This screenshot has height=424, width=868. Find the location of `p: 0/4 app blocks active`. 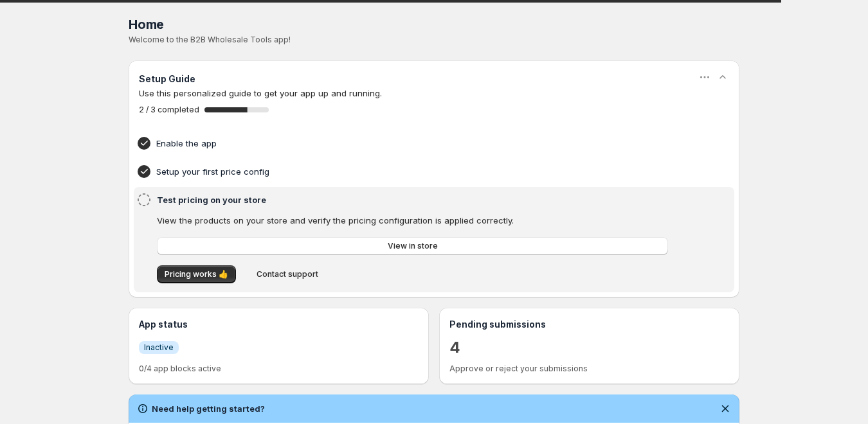

p: 0/4 app blocks active is located at coordinates (279, 369).